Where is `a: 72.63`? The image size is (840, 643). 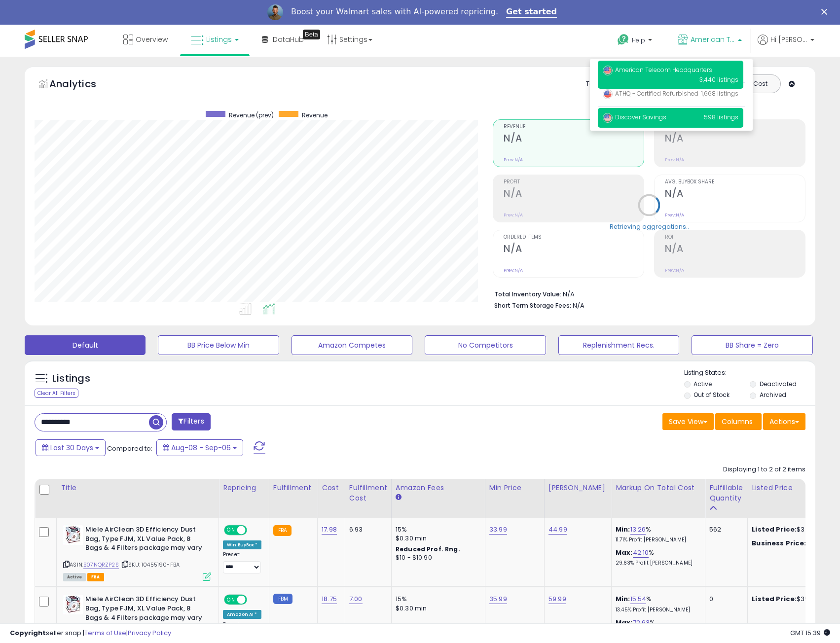
a: 72.63 is located at coordinates (641, 623).